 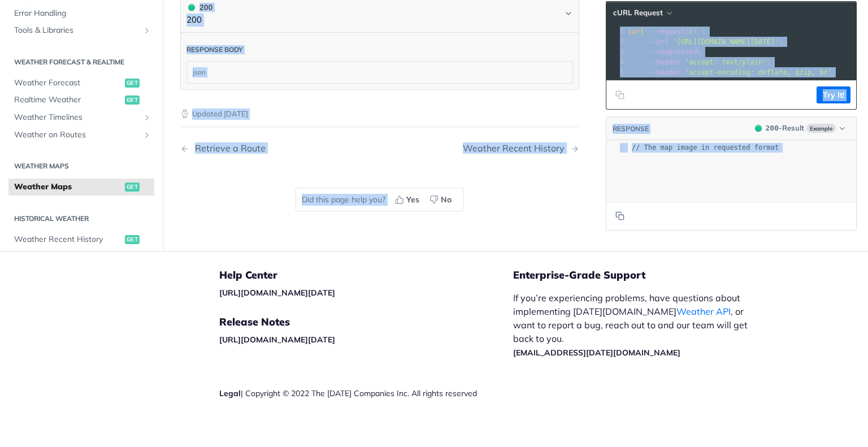 I want to click on a: Weather Recent Historyget, so click(x=81, y=240).